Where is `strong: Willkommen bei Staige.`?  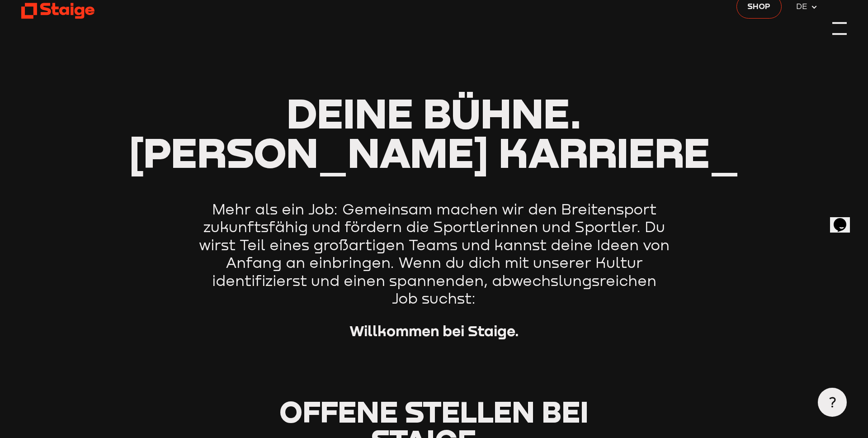
strong: Willkommen bei Staige. is located at coordinates (434, 331).